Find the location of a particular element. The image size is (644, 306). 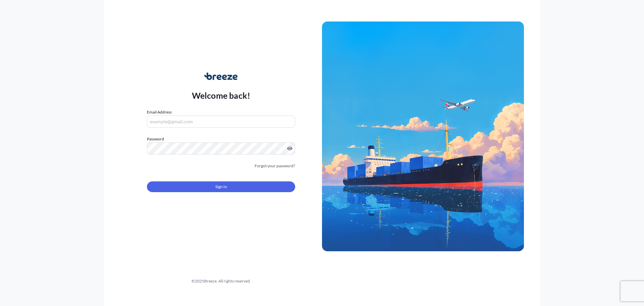

div: © 2025 Breeze. All rights reserved. is located at coordinates (221, 281).